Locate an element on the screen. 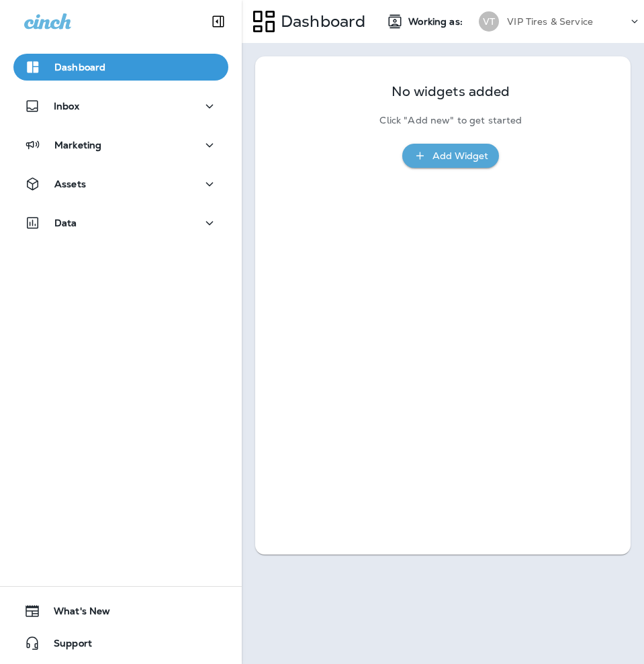  button: Add Widget is located at coordinates (450, 156).